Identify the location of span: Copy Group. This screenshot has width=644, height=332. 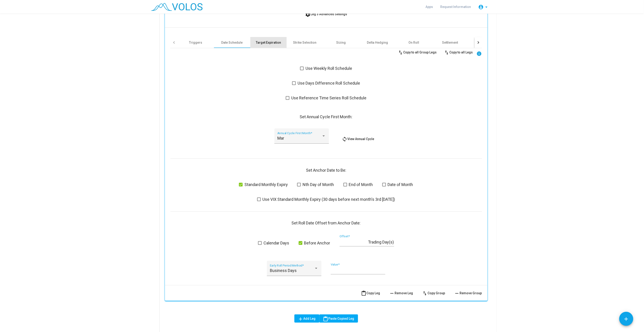
(433, 293).